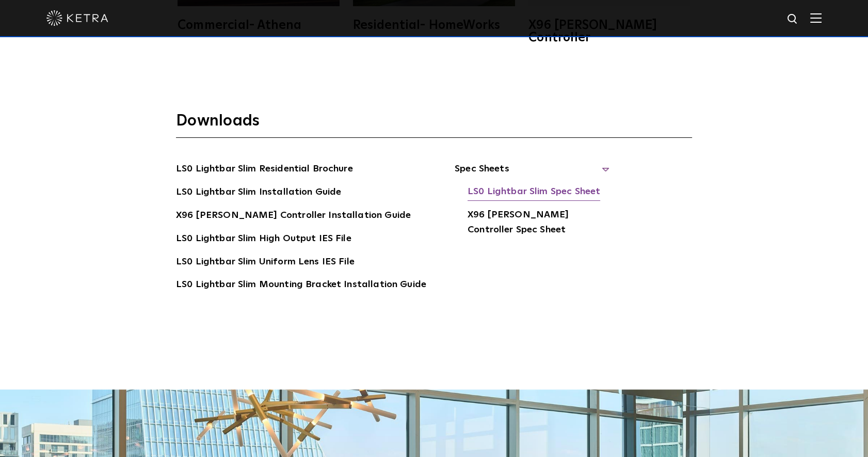  I want to click on span: Spec Sheets, so click(532, 173).